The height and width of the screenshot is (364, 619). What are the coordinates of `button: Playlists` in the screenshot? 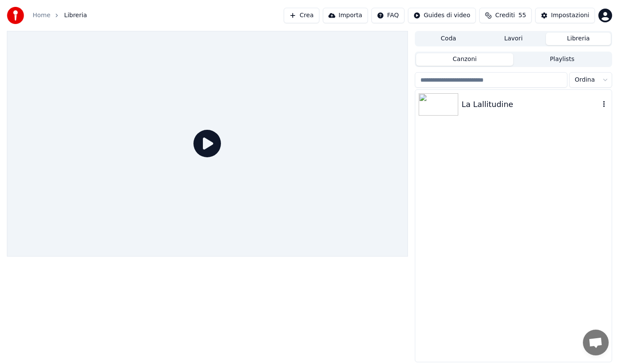 It's located at (562, 59).